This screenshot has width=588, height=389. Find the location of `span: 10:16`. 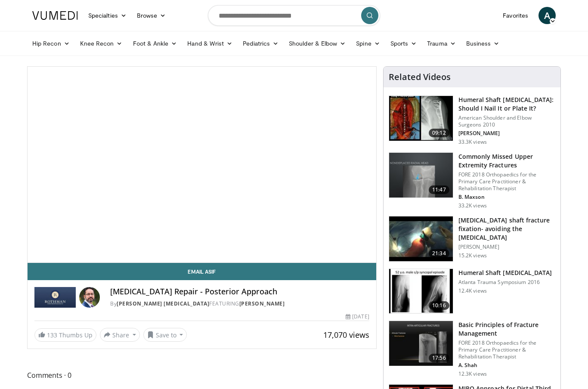

span: 10:16 is located at coordinates (439, 306).